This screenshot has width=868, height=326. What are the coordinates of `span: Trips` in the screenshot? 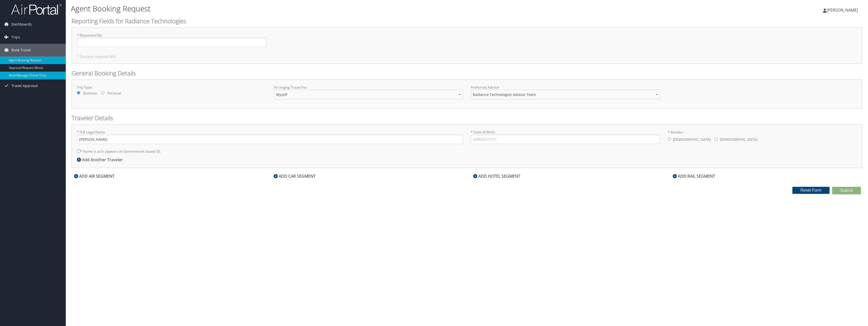 It's located at (15, 37).